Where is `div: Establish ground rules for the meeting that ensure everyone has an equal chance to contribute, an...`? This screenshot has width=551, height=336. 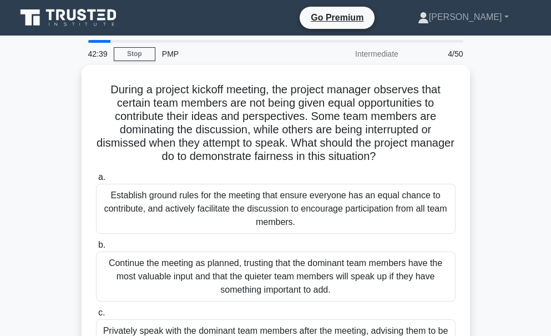
div: Establish ground rules for the meeting that ensure everyone has an equal chance to contribute, an... is located at coordinates (276, 209).